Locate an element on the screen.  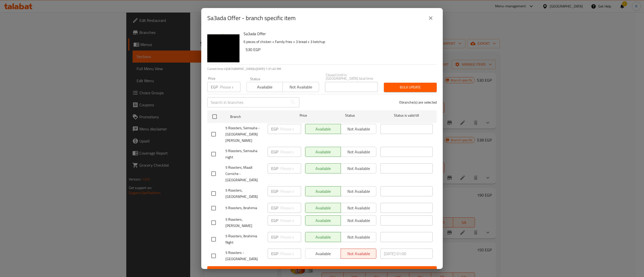
h2: Sa3ada Offer - branch specific item is located at coordinates (251, 18).